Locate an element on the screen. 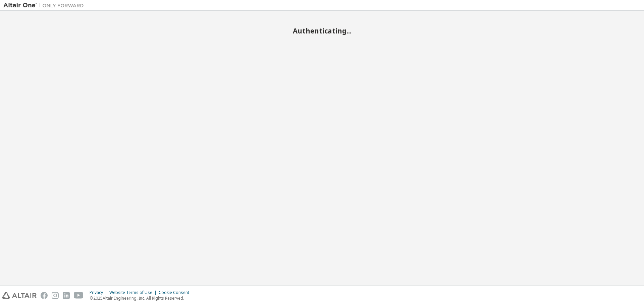  h2: Authenticating... is located at coordinates (322, 31).